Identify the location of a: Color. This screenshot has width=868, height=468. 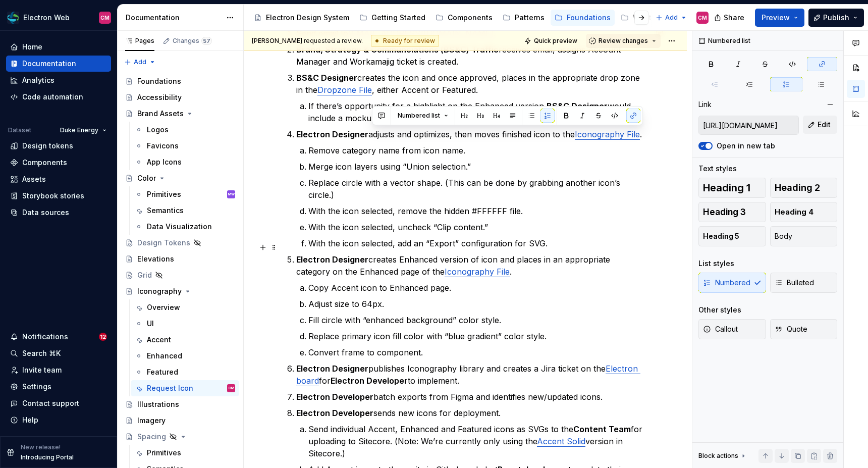
(180, 178).